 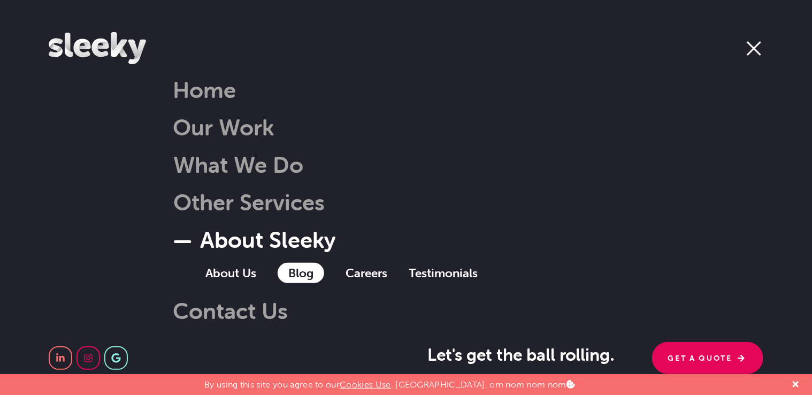 What do you see at coordinates (707, 358) in the screenshot?
I see `a: Get A Quote` at bounding box center [707, 358].